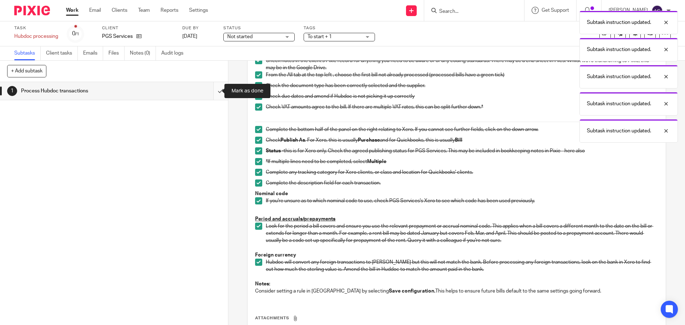 The height and width of the screenshot is (325, 685). What do you see at coordinates (198, 28) in the screenshot?
I see `label: Due by` at bounding box center [198, 28].